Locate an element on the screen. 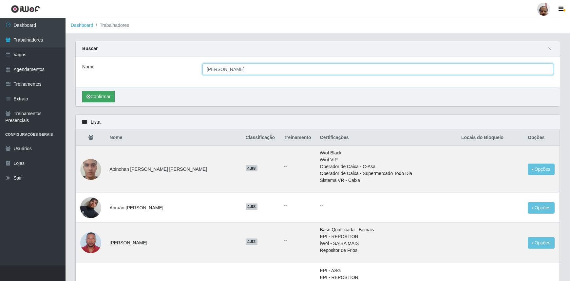  li: Sistema VR - Caixa is located at coordinates (387, 180).